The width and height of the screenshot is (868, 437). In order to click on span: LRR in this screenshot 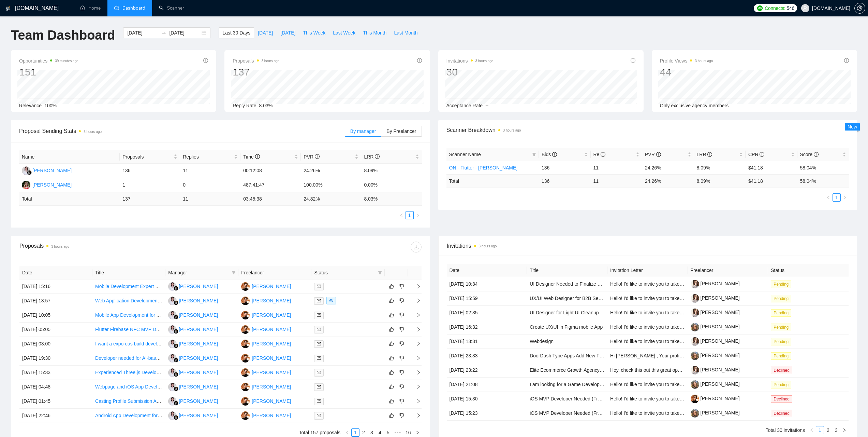, I will do `click(705, 154)`.